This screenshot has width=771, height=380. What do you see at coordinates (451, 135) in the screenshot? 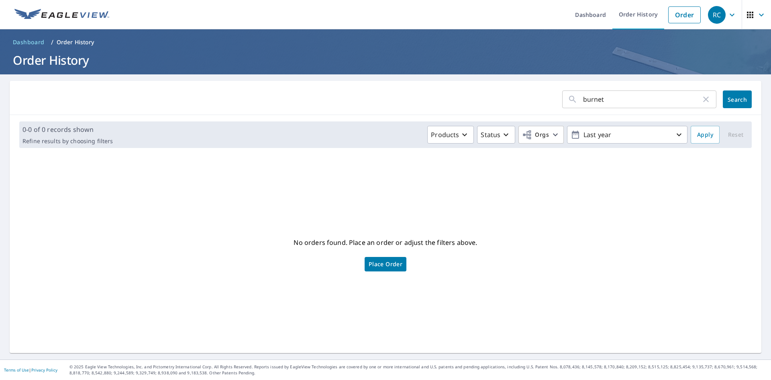
I see `button: Products` at bounding box center [451, 135].